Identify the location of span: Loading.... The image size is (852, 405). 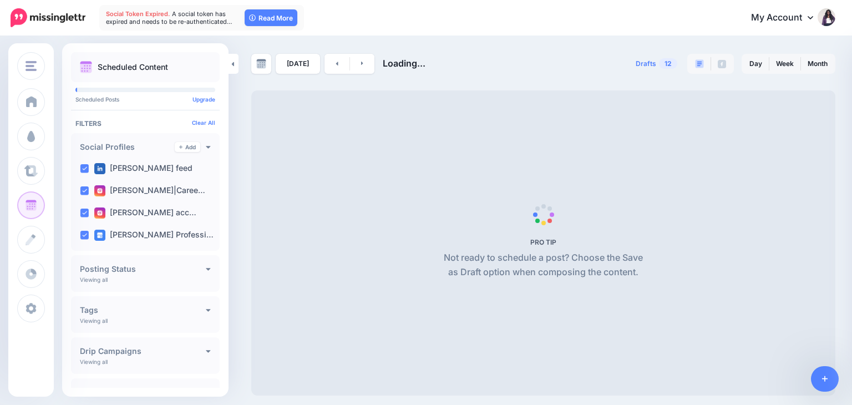
(404, 63).